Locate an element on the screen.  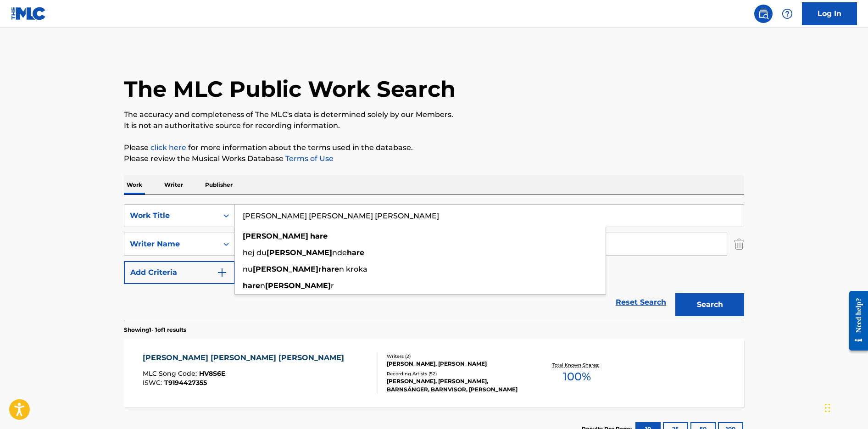
a: click here is located at coordinates (168, 147).